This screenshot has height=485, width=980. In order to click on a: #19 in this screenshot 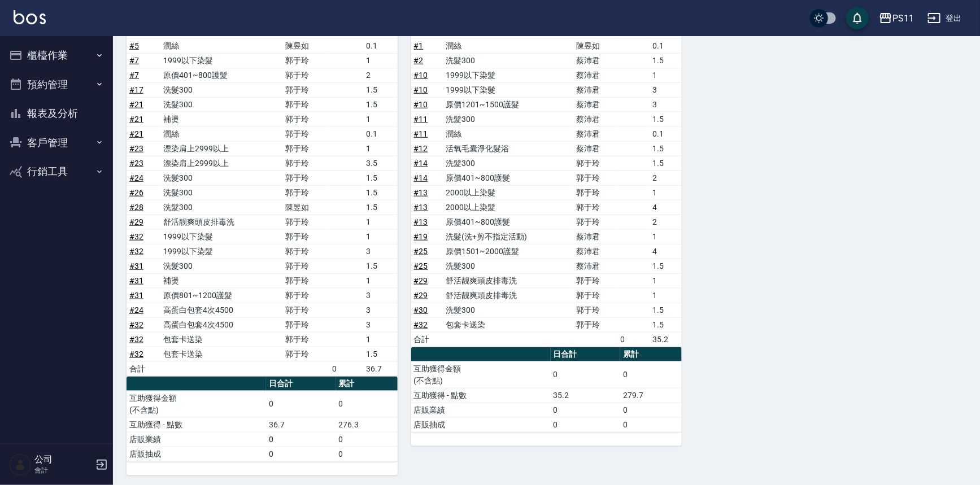, I will do `click(421, 237)`.